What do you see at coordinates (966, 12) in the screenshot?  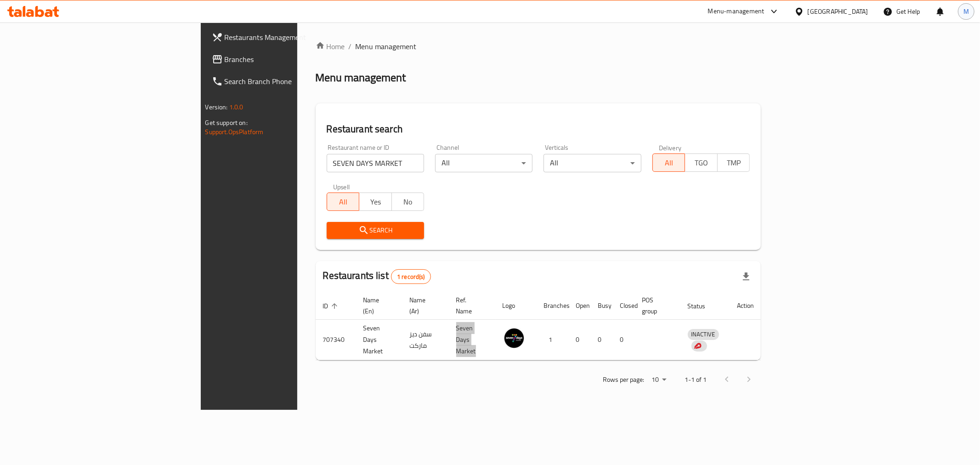 I see `span: M` at bounding box center [966, 12].